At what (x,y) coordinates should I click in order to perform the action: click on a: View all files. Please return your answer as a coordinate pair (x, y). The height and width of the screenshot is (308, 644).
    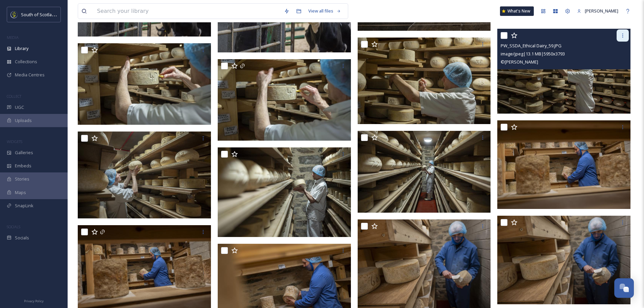
    Looking at the image, I should click on (324, 10).